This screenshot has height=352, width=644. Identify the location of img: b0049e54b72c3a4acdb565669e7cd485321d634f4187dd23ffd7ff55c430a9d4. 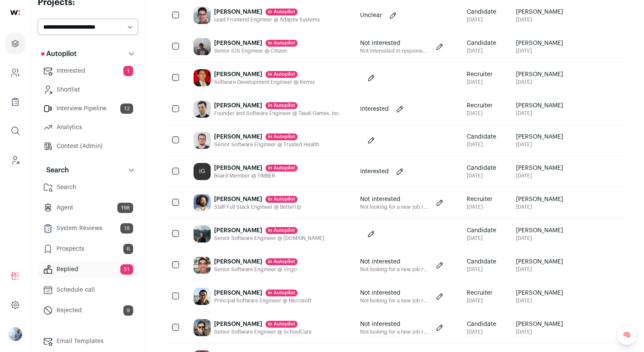
(202, 265).